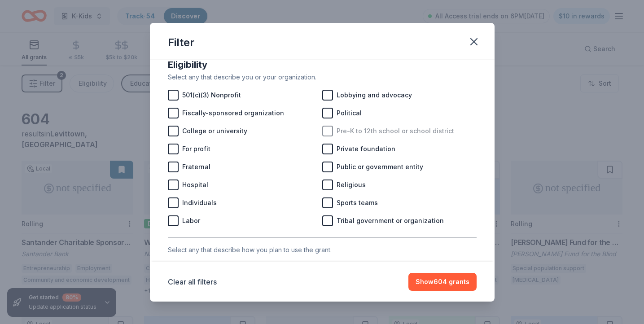  I want to click on span: Lobbying and advocacy, so click(374, 95).